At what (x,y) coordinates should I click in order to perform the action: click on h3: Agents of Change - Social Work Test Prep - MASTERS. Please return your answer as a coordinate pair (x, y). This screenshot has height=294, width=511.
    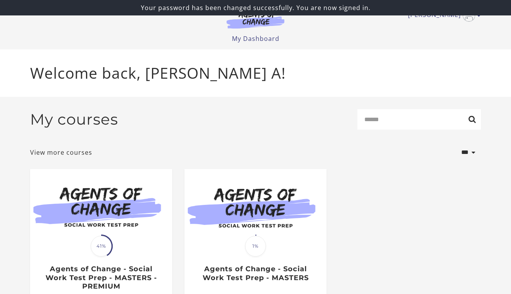
    Looking at the image, I should click on (255, 273).